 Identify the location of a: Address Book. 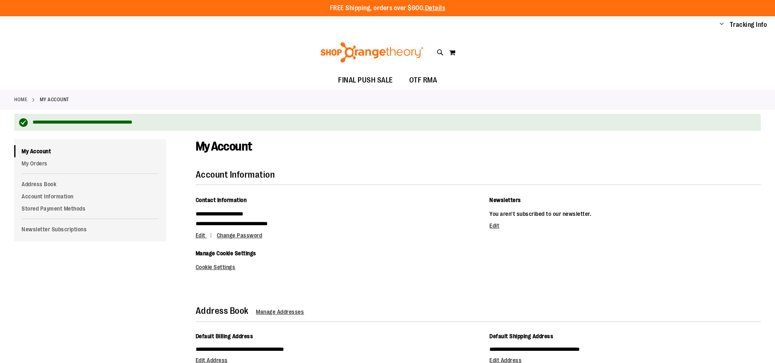
(90, 184).